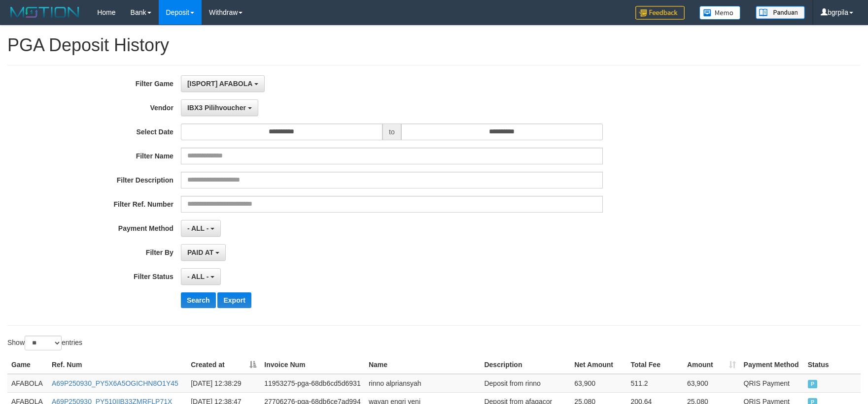  What do you see at coordinates (659, 13) in the screenshot?
I see `img: Feedback.jpg` at bounding box center [659, 13].